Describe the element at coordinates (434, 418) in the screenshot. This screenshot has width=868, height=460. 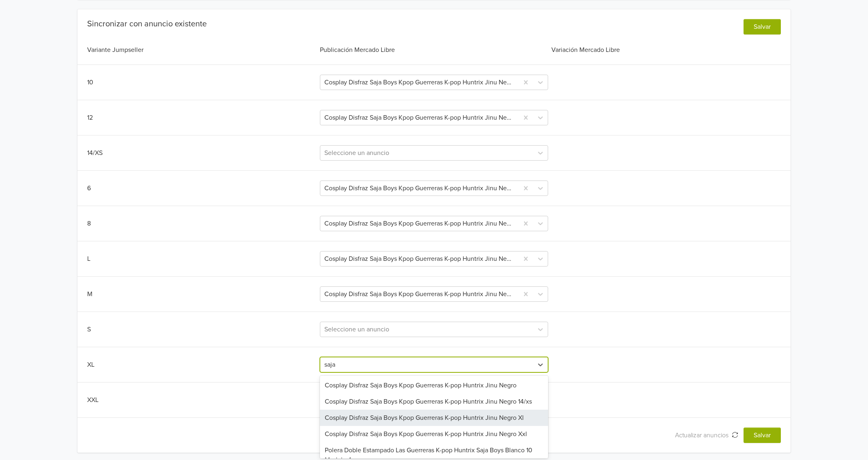
I see `div: Cosplay Disfraz Saja Boys Kpop Guerreras K-pop Huntrix Jinu Negro Xl` at that location.